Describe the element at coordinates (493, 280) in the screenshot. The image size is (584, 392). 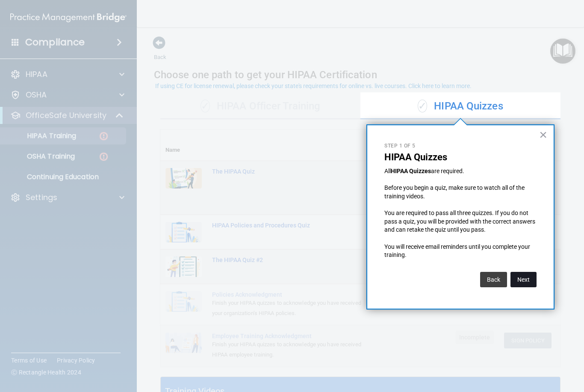
I see `button: Back` at that location.